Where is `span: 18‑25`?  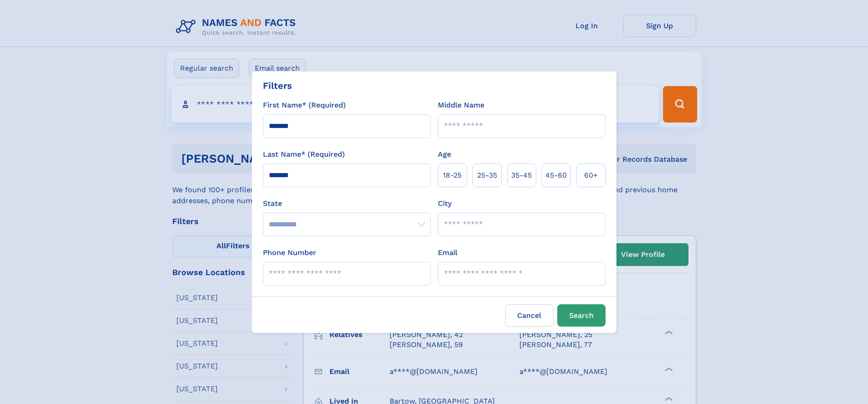 span: 18‑25 is located at coordinates (452, 175).